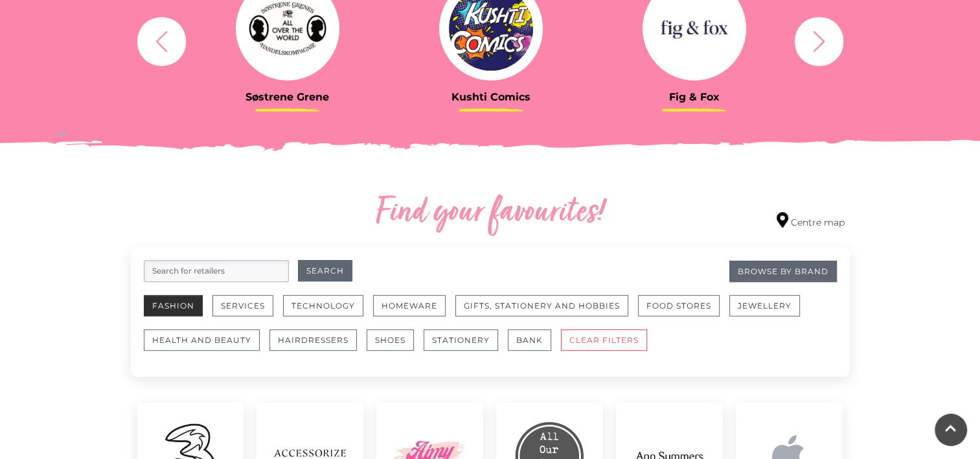 This screenshot has height=459, width=980. I want to click on button: Health and Beauty, so click(202, 339).